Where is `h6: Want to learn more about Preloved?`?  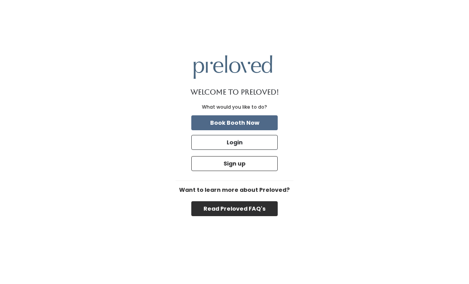
h6: Want to learn more about Preloved? is located at coordinates (234, 190).